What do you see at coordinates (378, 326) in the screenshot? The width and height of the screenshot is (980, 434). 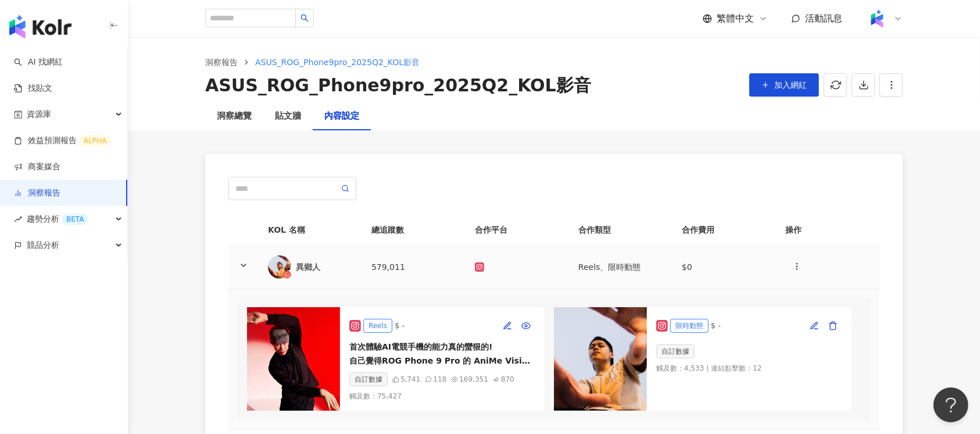 I see `div: Reels` at bounding box center [378, 326].